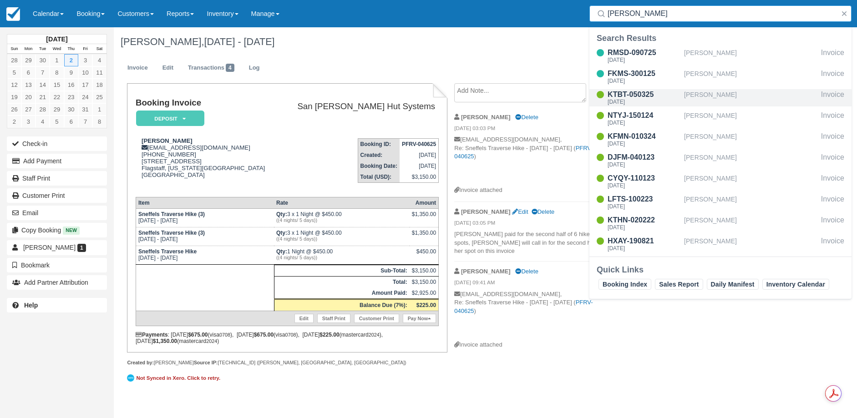 The image size is (857, 418). Describe the element at coordinates (342, 236) in the screenshot. I see `td: 3 x 1 Night @ $450.00` at that location.